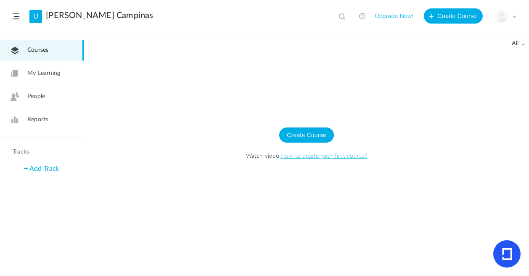  What do you see at coordinates (38, 50) in the screenshot?
I see `span: Courses` at bounding box center [38, 50].